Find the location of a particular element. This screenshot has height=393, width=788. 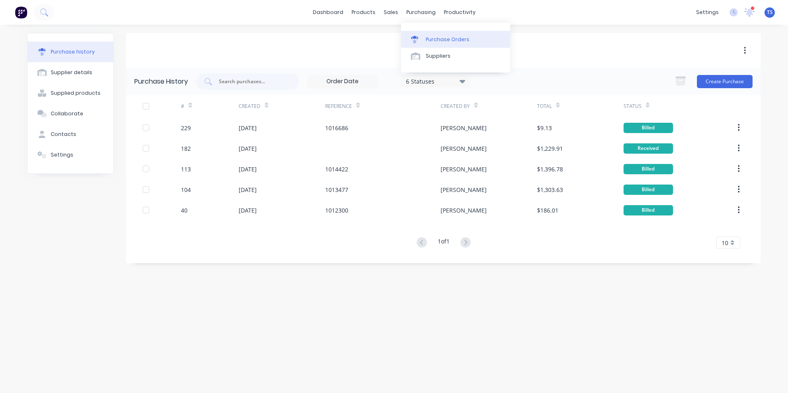

div: 113 is located at coordinates (186, 169).